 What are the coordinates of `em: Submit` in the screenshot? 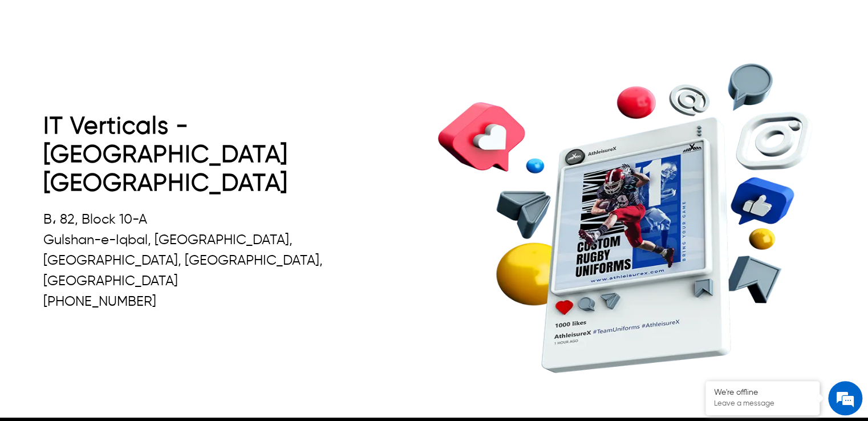 It's located at (187, 339).